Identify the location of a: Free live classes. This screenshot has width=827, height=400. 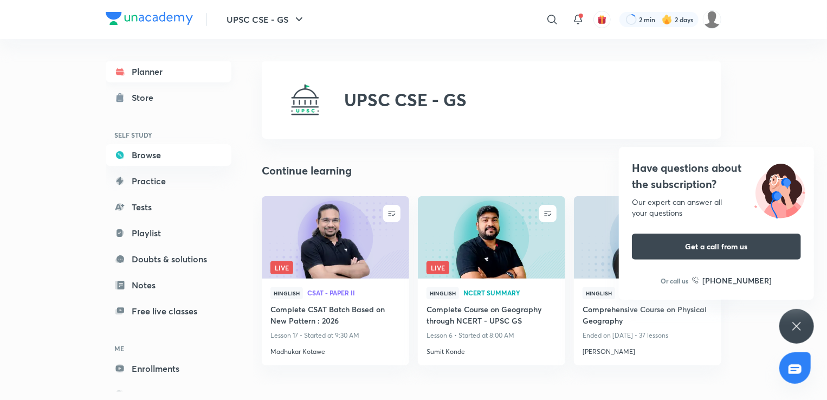
(169, 311).